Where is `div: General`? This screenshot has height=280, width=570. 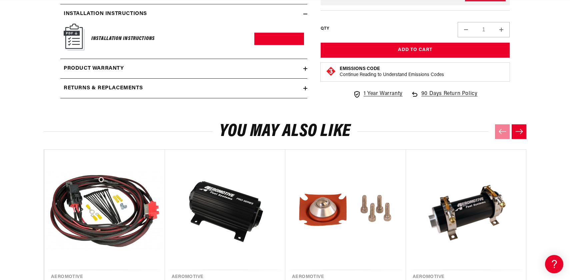
div: General is located at coordinates (67, 49).